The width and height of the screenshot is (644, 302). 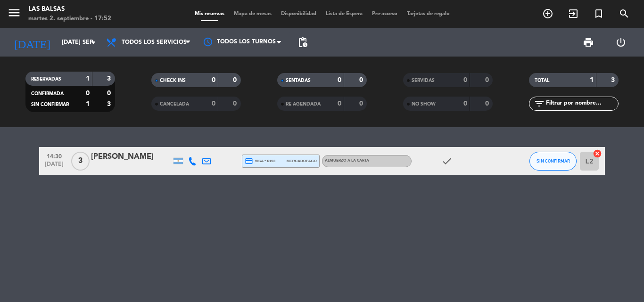 What do you see at coordinates (14, 13) in the screenshot?
I see `i: menu` at bounding box center [14, 13].